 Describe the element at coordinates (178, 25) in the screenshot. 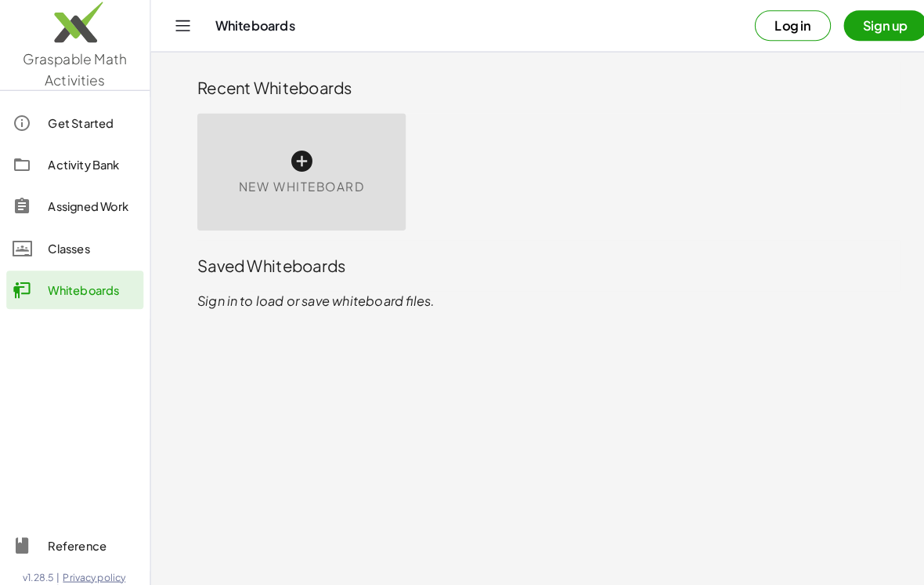

I see `button: Toggle navigation` at that location.